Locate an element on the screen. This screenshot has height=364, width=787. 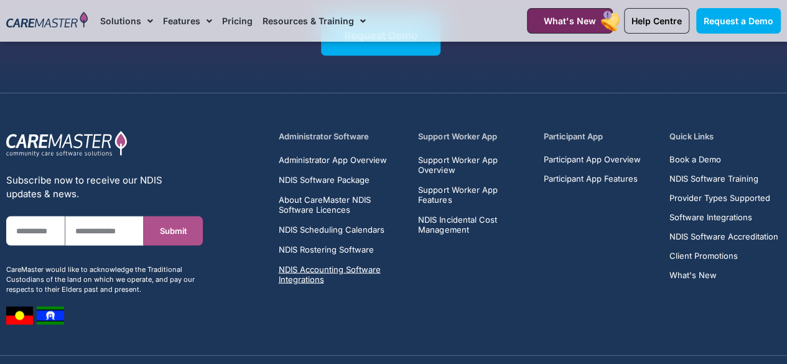
span: NDIS Software Accreditation is located at coordinates (723, 236).